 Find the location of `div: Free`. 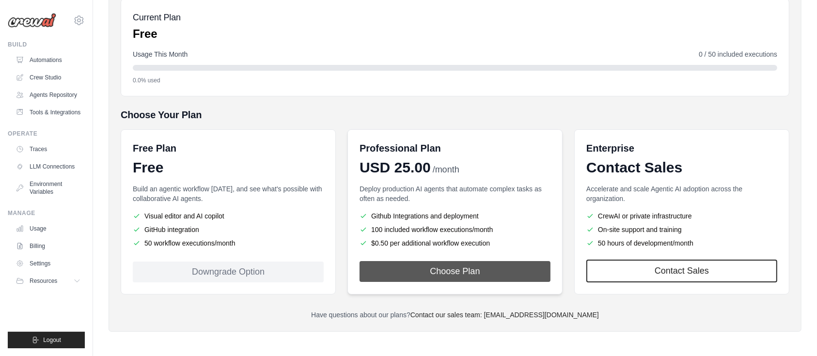

div: Free is located at coordinates (228, 168).